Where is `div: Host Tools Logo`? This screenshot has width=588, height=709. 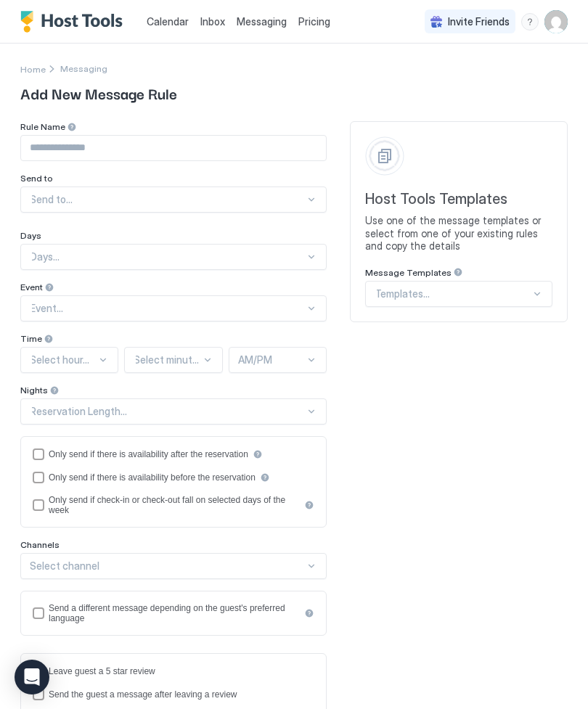 div: Host Tools Logo is located at coordinates (75, 22).